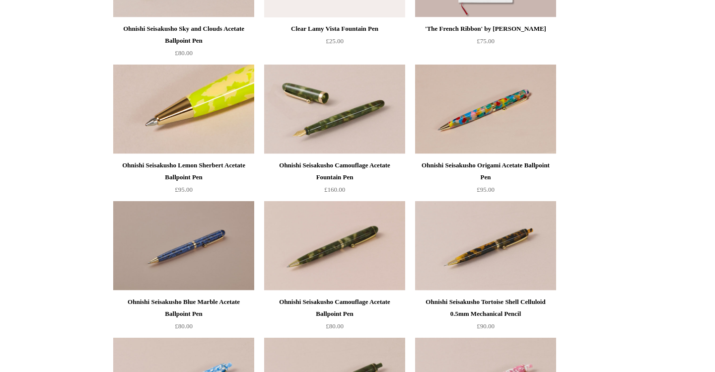  Describe the element at coordinates (335, 189) in the screenshot. I see `span: £160.00` at that location.